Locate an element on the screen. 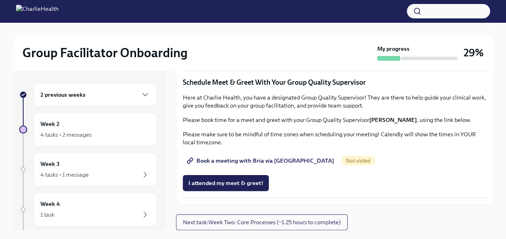 Image resolution: width=506 pixels, height=239 pixels. span: Not visited is located at coordinates (358, 161).